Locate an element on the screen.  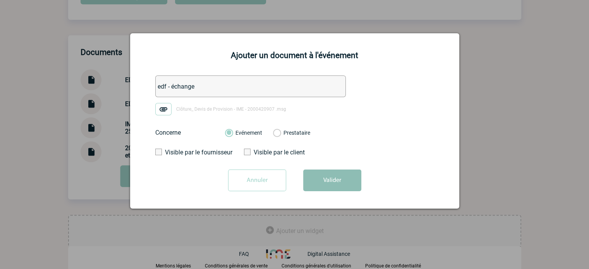
label: Prestataire is located at coordinates (277, 133).